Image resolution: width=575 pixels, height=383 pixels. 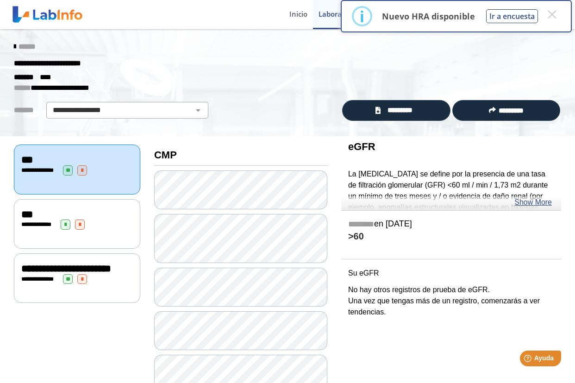 What do you see at coordinates (533, 202) in the screenshot?
I see `a: Show More` at bounding box center [533, 202].